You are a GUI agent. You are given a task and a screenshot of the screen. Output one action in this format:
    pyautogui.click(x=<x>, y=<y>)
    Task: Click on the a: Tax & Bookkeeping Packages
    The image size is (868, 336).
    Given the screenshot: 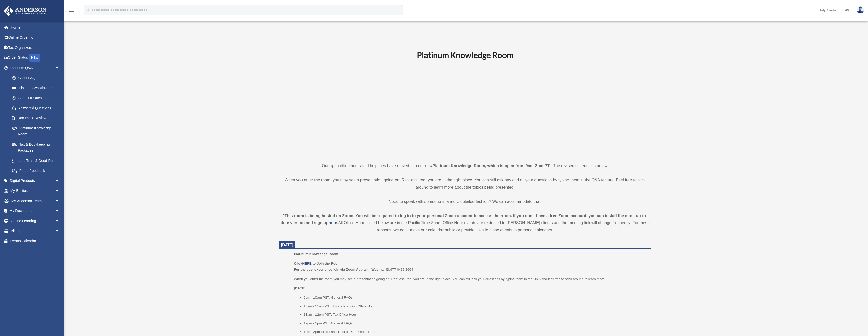 What is the action you would take?
    pyautogui.click(x=37, y=148)
    